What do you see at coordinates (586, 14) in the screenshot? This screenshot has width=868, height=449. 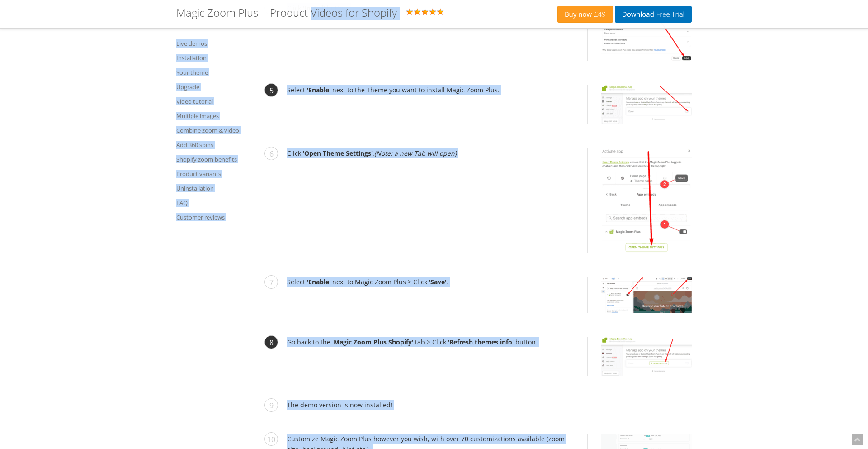 I see `a: Buy now£49` at bounding box center [586, 14].